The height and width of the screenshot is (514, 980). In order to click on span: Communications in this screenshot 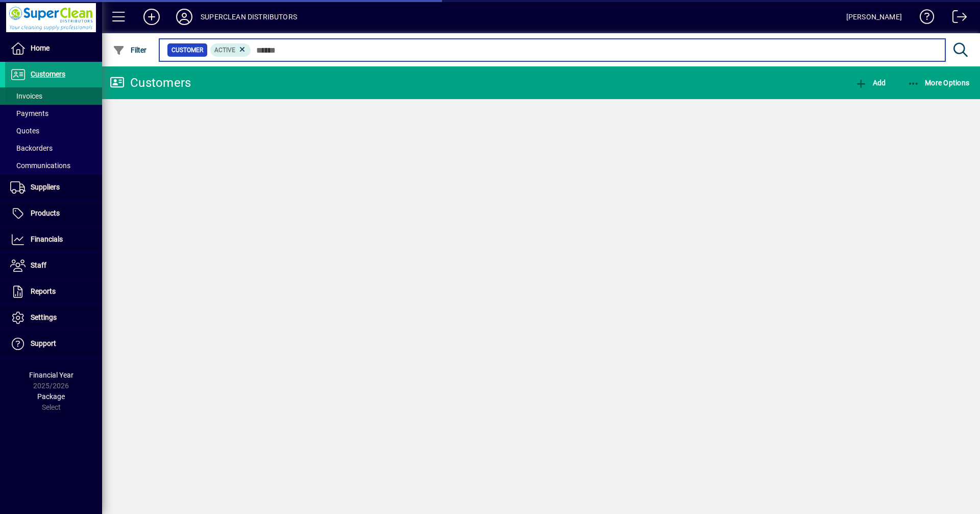, I will do `click(40, 165)`.